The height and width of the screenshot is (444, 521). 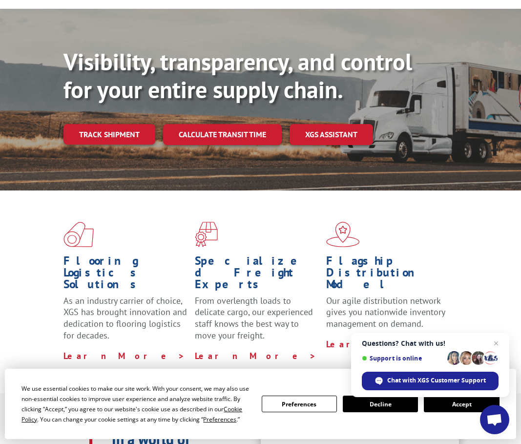 What do you see at coordinates (299, 404) in the screenshot?
I see `button: Preferences` at bounding box center [299, 404].